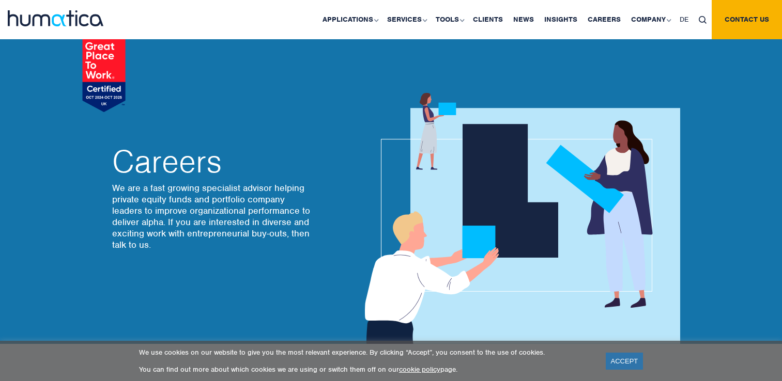  I want to click on span: DE, so click(684, 19).